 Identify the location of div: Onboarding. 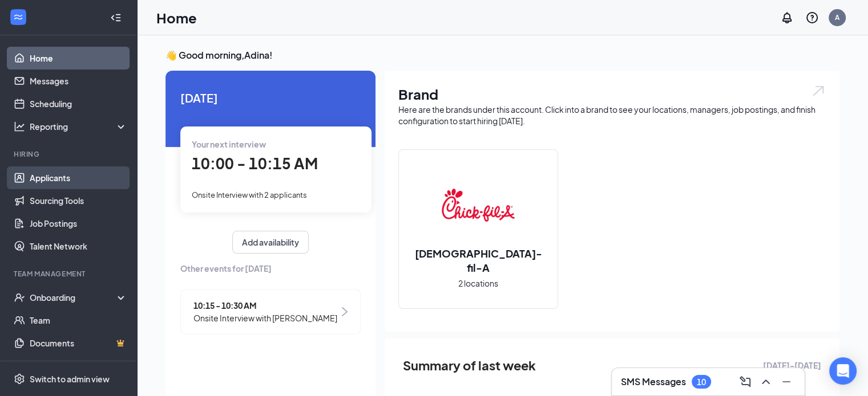
(73, 297).